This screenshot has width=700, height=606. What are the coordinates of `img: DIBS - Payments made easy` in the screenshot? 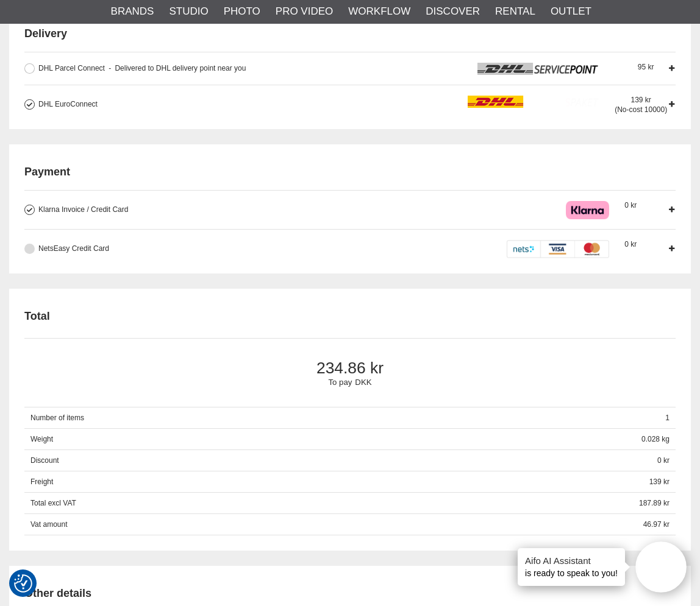 It's located at (558, 249).